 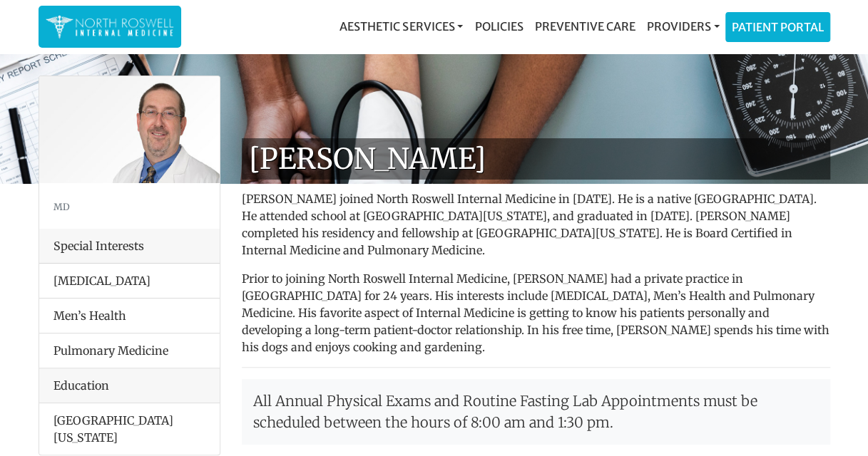 I want to click on a: Patient Portal, so click(x=777, y=27).